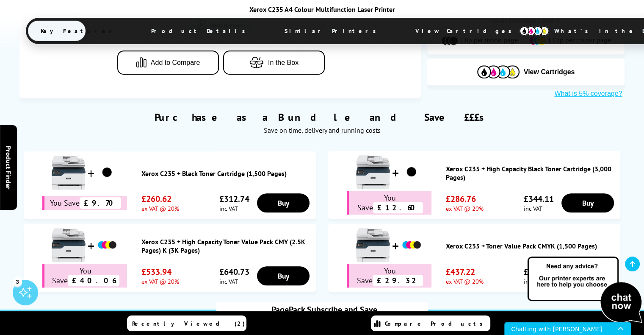 The image size is (644, 335). Describe the element at coordinates (160, 199) in the screenshot. I see `span: £260.62` at that location.